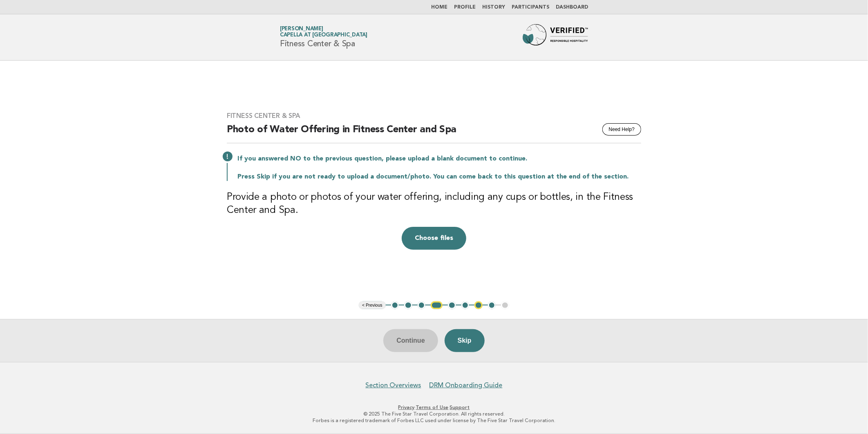 Image resolution: width=868 pixels, height=434 pixels. I want to click on button: 2, so click(408, 305).